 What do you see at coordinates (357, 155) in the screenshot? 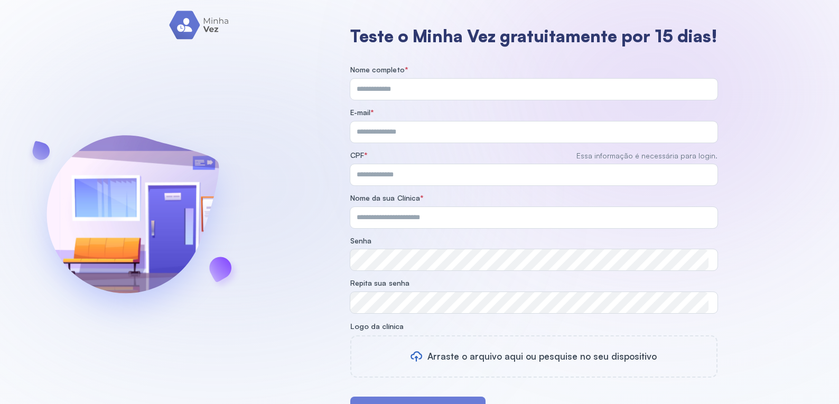
I see `span: CPF` at bounding box center [357, 155].